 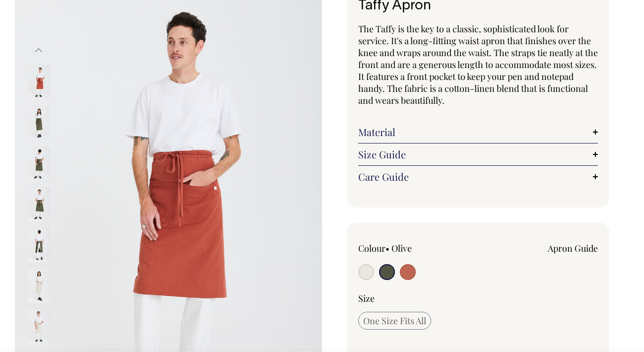 What do you see at coordinates (406, 248) in the screenshot?
I see `div: Colour` at bounding box center [406, 248].